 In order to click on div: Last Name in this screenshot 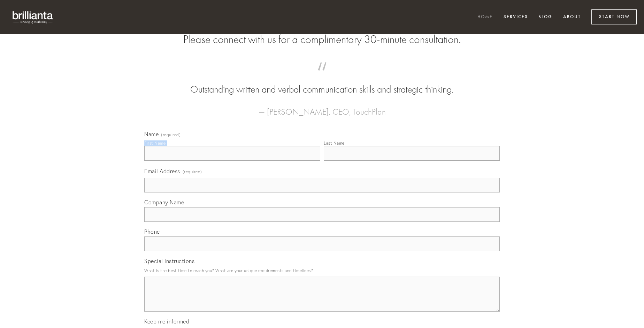, I will do `click(335, 143)`.